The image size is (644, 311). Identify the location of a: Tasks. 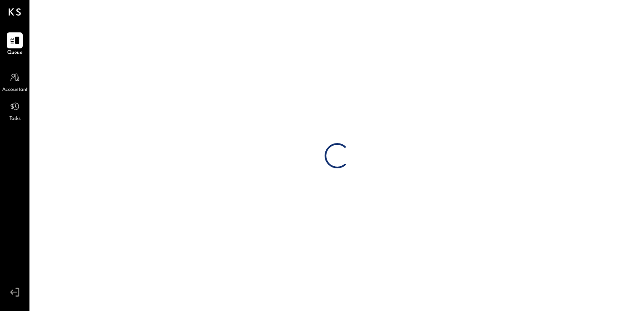
(15, 111).